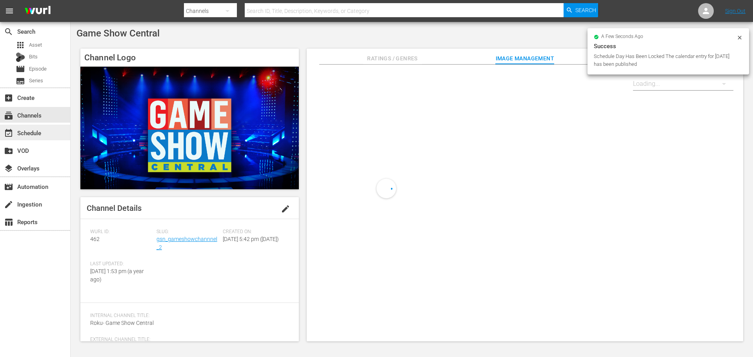 The image size is (753, 357). What do you see at coordinates (736, 11) in the screenshot?
I see `a: Sign Out` at bounding box center [736, 11].